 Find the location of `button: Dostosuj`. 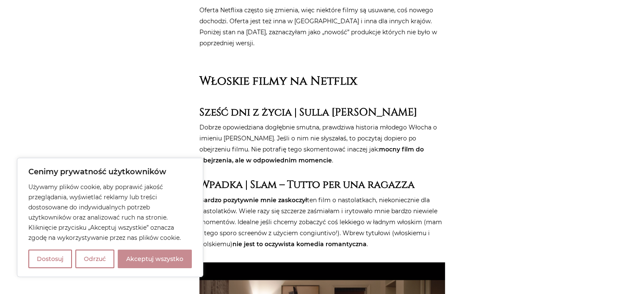

button: Dostosuj is located at coordinates (50, 259).